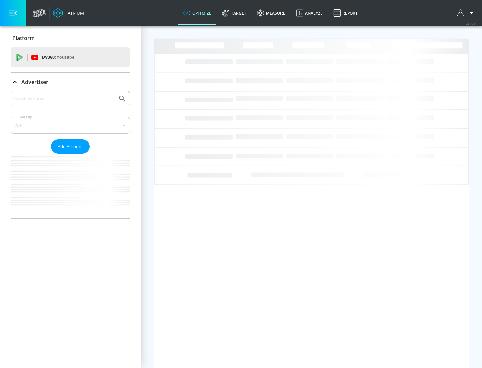 Image resolution: width=482 pixels, height=368 pixels. I want to click on nav: list of Advertiser, so click(70, 186).